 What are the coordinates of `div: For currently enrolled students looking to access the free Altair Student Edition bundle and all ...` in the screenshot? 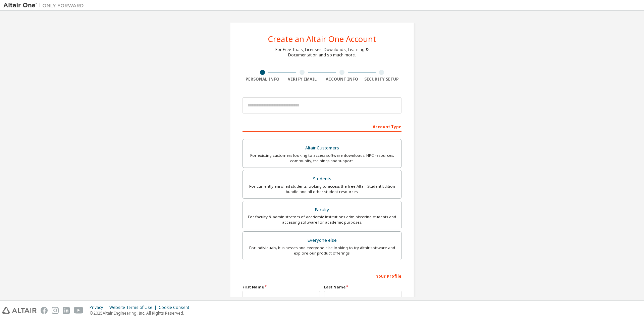 It's located at (322, 189).